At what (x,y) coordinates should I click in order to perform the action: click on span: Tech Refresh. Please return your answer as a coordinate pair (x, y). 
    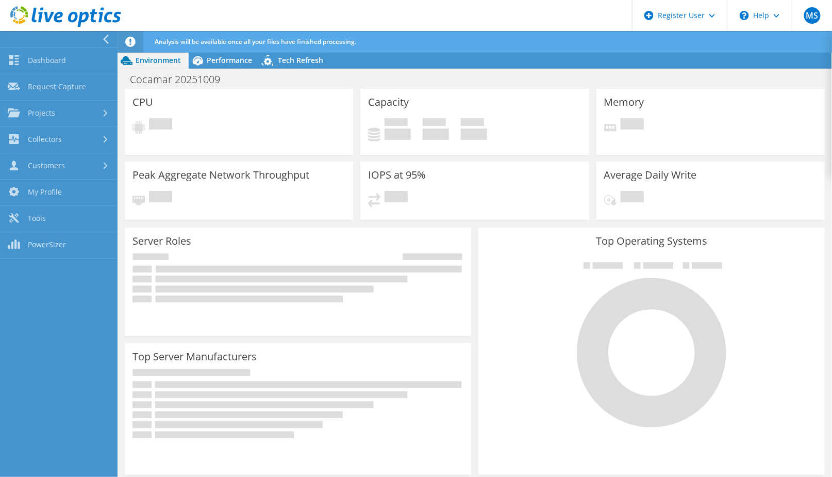
    Looking at the image, I should click on (301, 60).